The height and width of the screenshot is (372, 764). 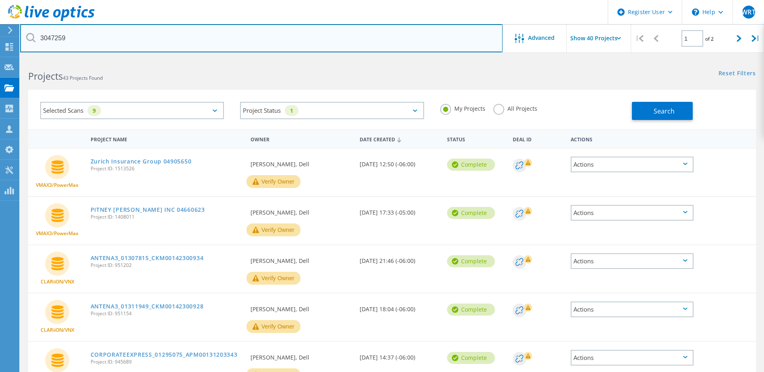 I want to click on div: Project Status, so click(x=332, y=110).